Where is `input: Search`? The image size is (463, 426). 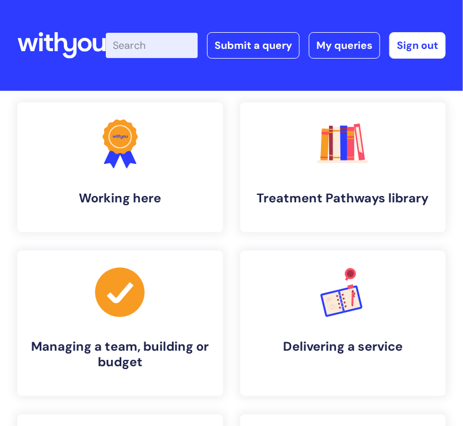
input: Search is located at coordinates (152, 45).